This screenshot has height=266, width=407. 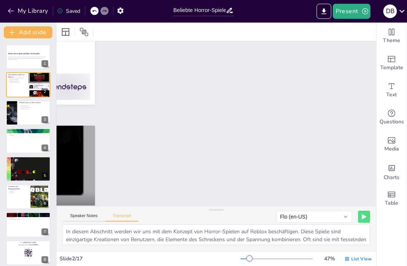 What do you see at coordinates (17, 78) in the screenshot?
I see `p: Horror-Spiele sind benutzerdefiniert` at bounding box center [17, 78].